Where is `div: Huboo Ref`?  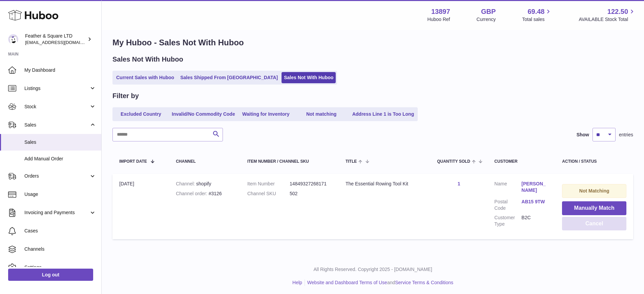
div: Huboo Ref is located at coordinates (438, 19).